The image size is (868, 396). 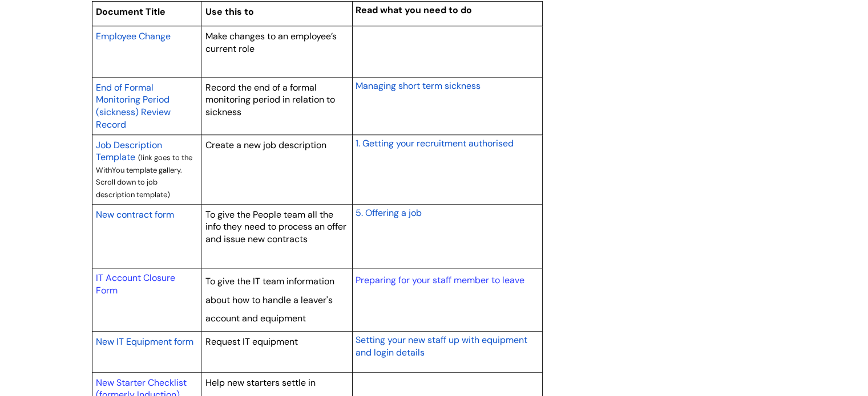 I want to click on span: Job Description Template, so click(x=129, y=151).